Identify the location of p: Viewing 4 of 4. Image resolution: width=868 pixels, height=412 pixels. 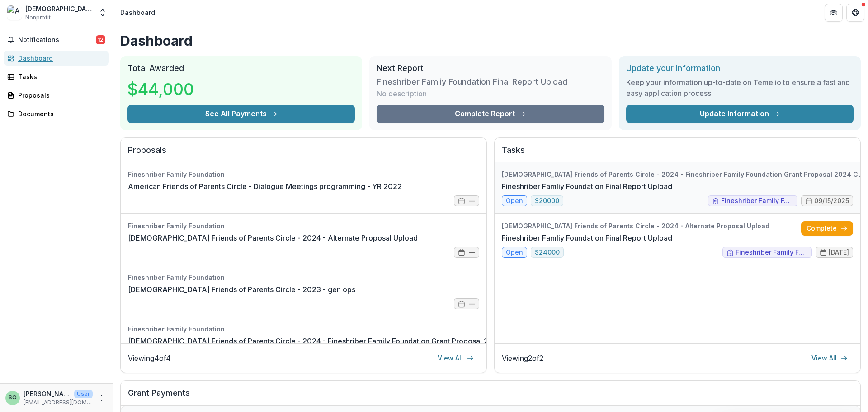
(149, 358).